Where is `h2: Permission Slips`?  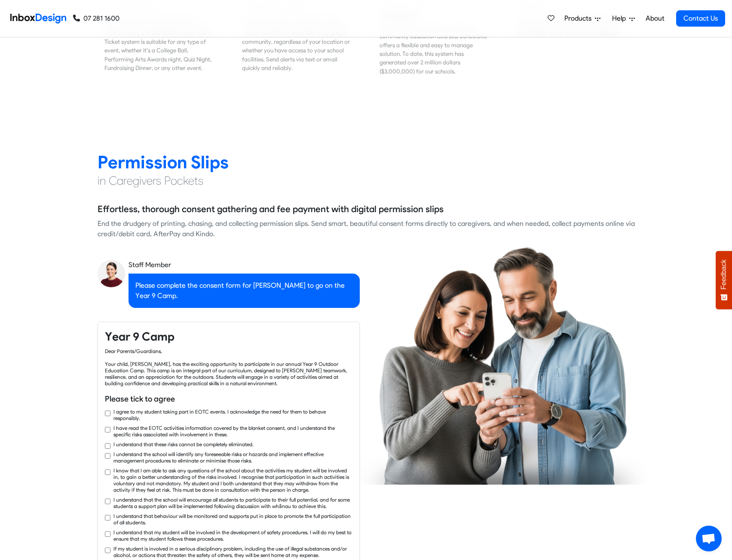 h2: Permission Slips is located at coordinates (366, 162).